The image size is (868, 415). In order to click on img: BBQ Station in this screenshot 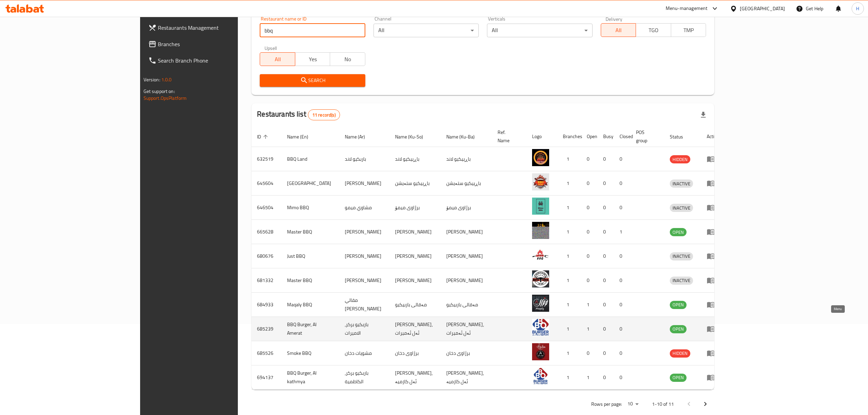, I will do `click(540, 182)`.